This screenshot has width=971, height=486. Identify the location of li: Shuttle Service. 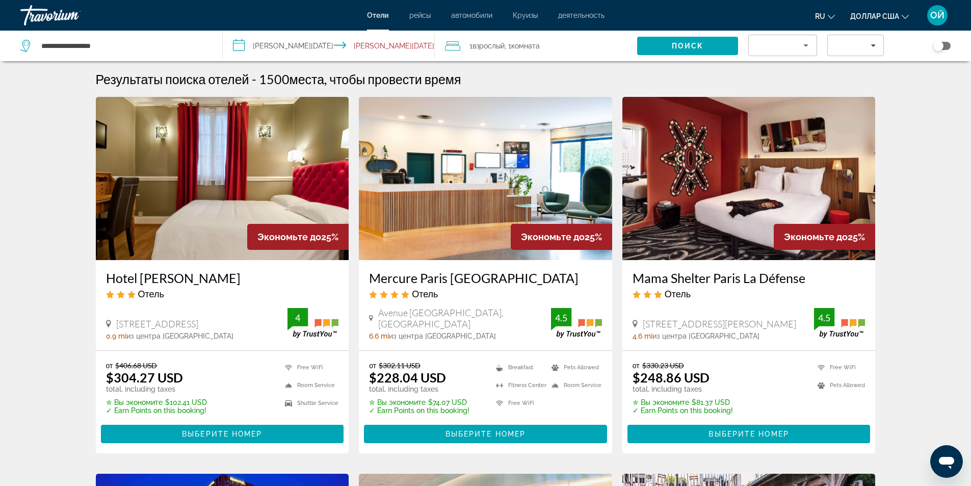
(309, 403).